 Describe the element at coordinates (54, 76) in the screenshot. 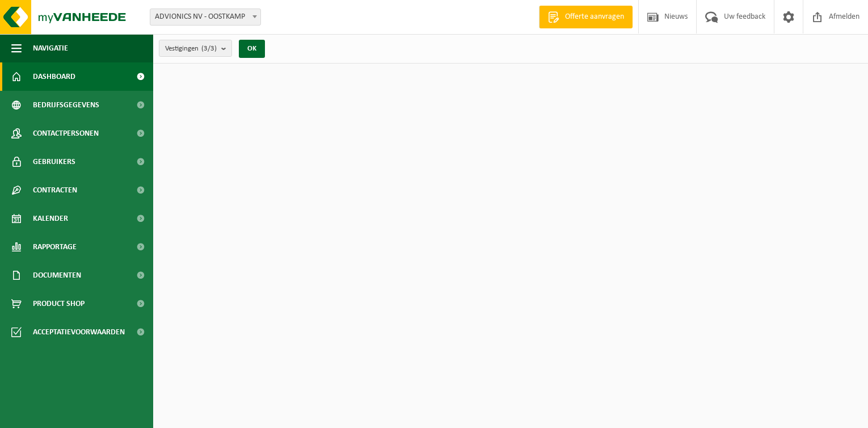

I see `span: Dashboard` at that location.